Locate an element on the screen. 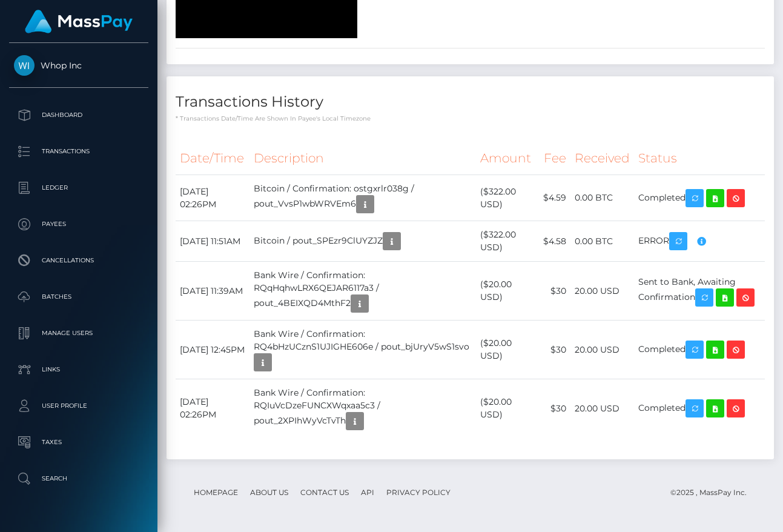 The image size is (783, 532). a: Payees is located at coordinates (79, 224).